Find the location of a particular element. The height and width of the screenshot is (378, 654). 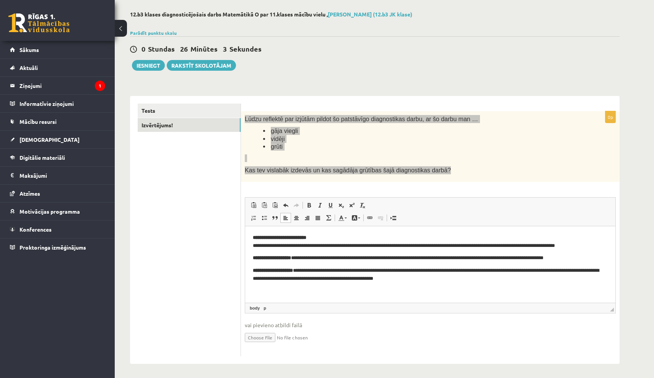

span: Sekundes is located at coordinates (246, 49).